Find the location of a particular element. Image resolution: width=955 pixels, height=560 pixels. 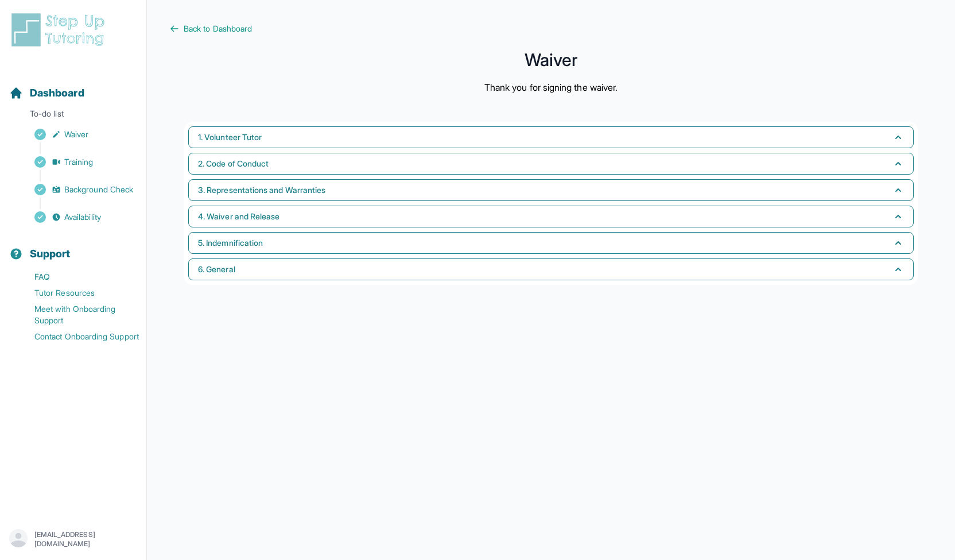

button: 4. Waiver and Release is located at coordinates (551, 217).